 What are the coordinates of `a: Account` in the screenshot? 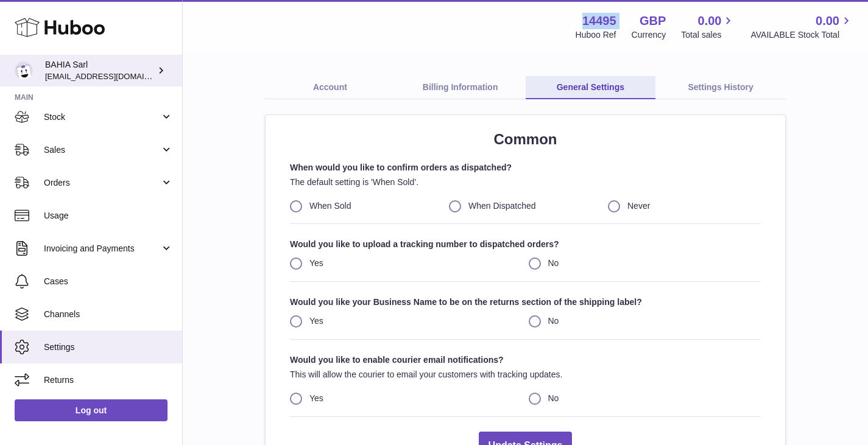 It's located at (330, 87).